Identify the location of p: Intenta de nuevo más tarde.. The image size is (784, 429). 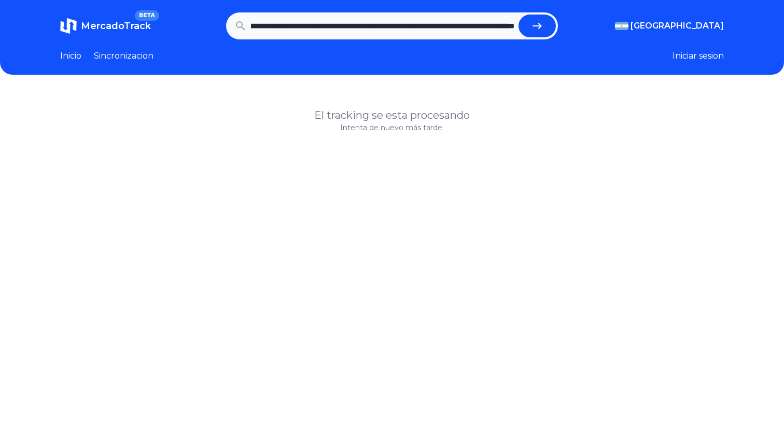
(392, 128).